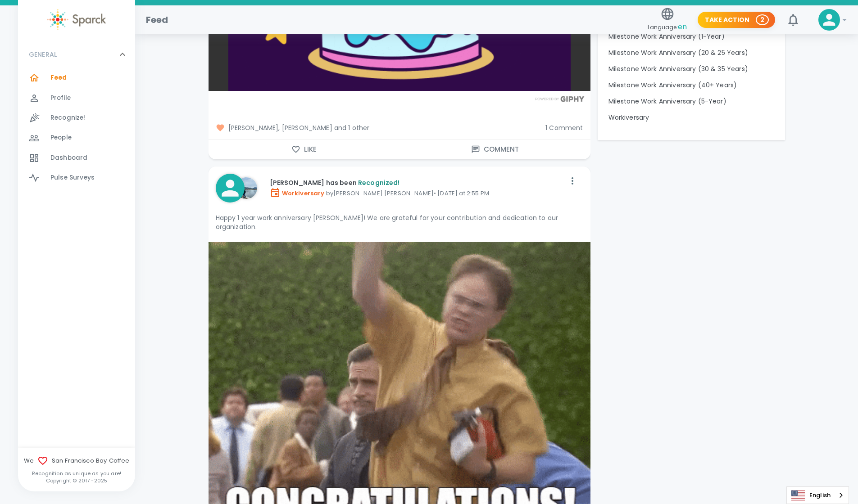 Image resolution: width=858 pixels, height=504 pixels. What do you see at coordinates (61, 138) in the screenshot?
I see `span: People` at bounding box center [61, 138].